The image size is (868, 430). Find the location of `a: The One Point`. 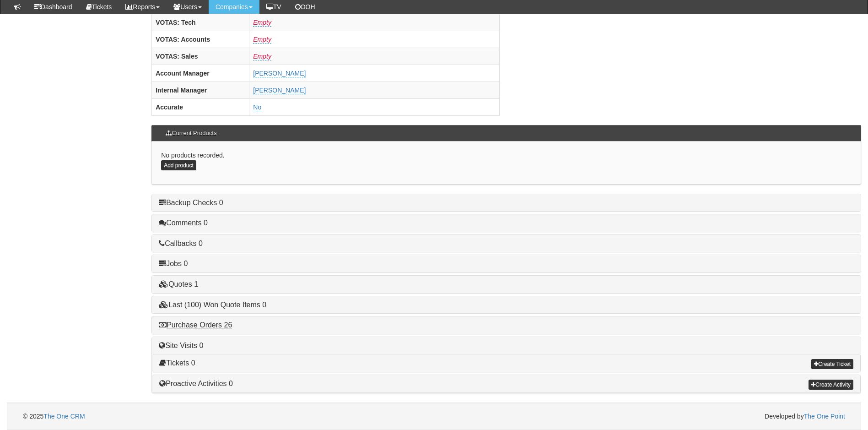

a: The One Point is located at coordinates (825, 416).